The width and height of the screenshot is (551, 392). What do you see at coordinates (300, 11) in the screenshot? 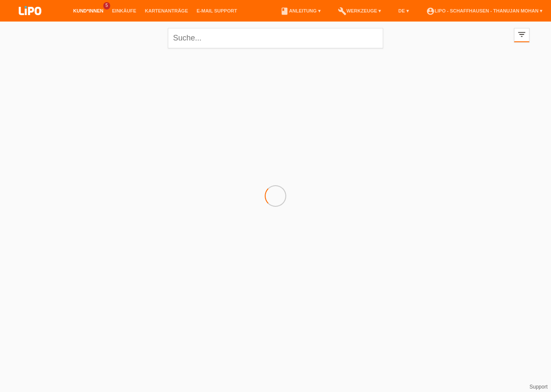
I see `a: bookAnleitung ▾` at bounding box center [300, 11].